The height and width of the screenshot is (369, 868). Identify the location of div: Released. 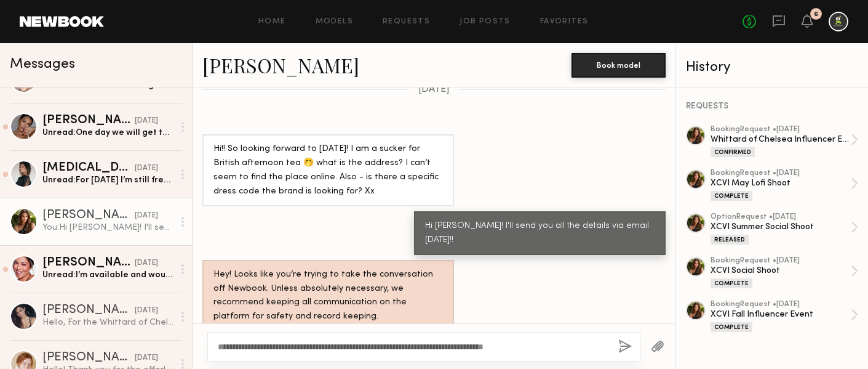
(730, 240).